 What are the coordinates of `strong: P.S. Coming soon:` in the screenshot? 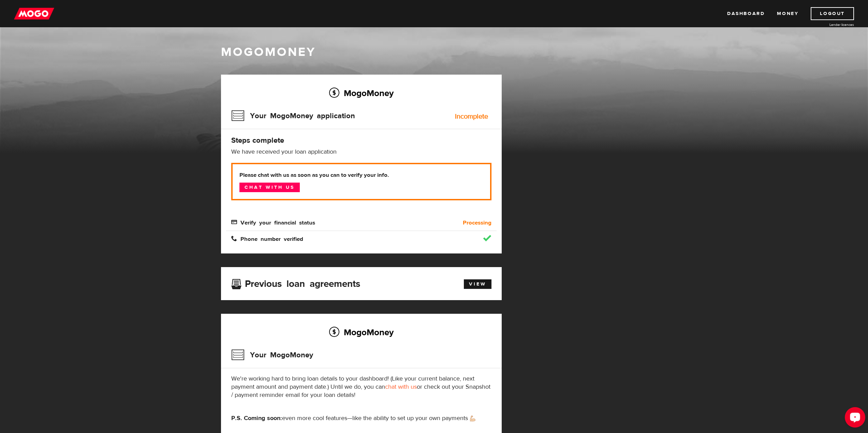 It's located at (257, 418).